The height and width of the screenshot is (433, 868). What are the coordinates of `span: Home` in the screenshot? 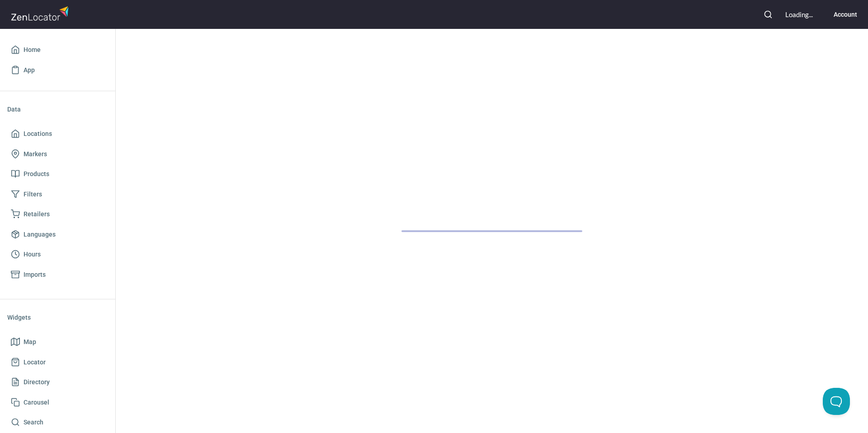 It's located at (32, 49).